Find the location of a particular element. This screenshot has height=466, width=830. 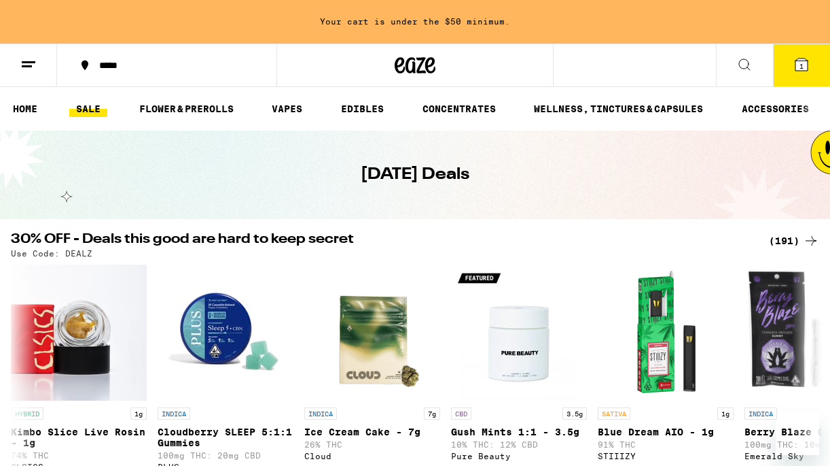

p: Ice Cream Cake - 7g is located at coordinates (372, 432).